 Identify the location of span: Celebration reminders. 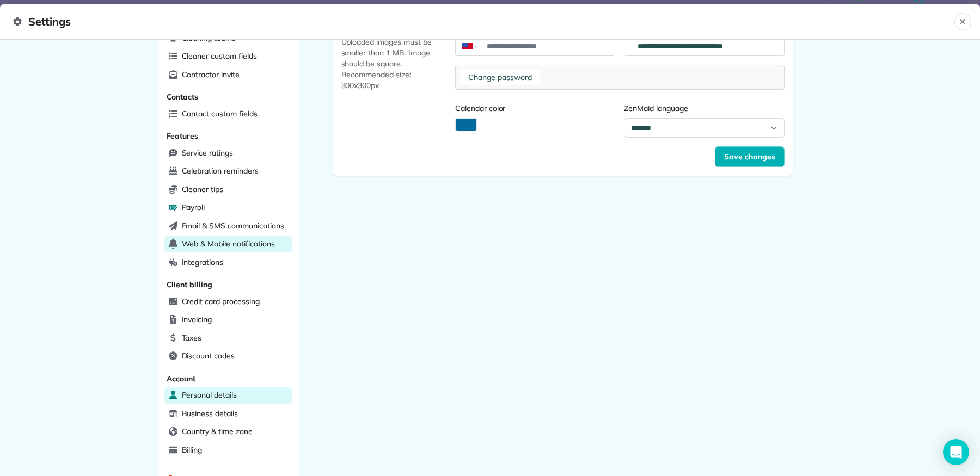
(220, 170).